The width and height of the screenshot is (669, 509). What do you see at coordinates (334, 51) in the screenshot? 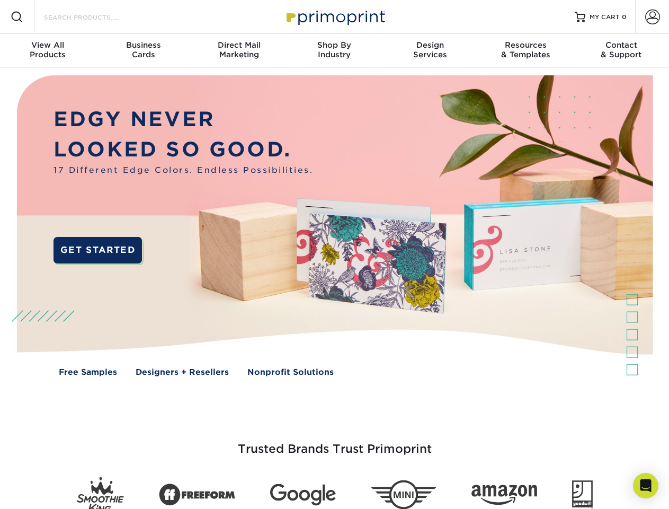
I see `a: Shop ByIndustry` at bounding box center [334, 51].